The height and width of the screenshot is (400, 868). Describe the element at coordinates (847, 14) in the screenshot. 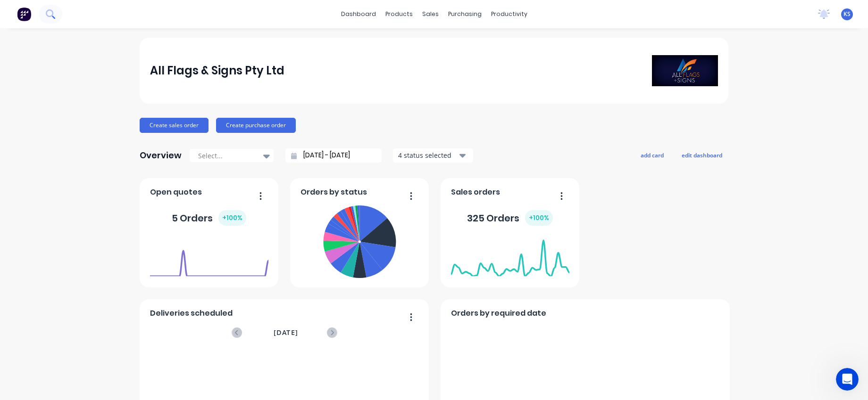

I see `span: KS` at that location.